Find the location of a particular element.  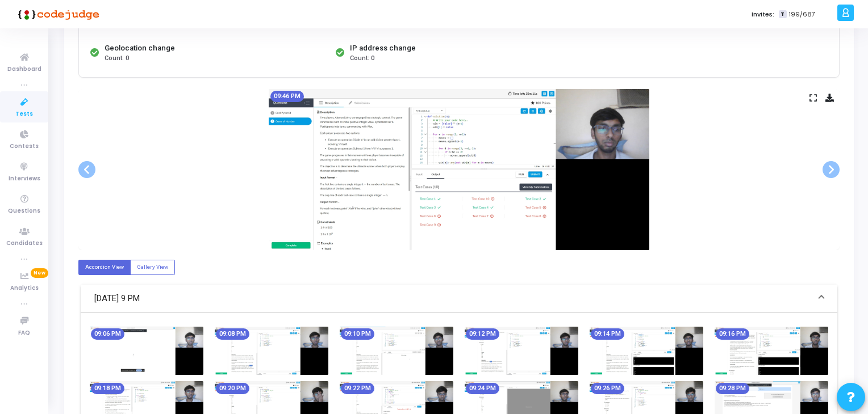

span: 199/687 is located at coordinates (802, 14).